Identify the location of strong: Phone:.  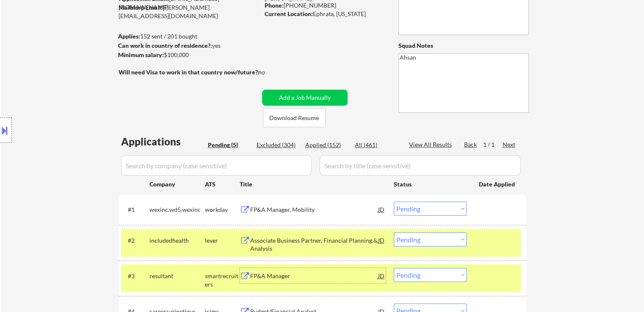
(274, 5).